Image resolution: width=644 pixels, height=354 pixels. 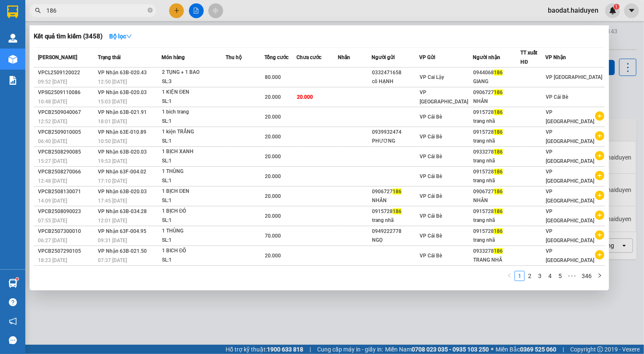 What do you see at coordinates (67, 92) in the screenshot?
I see `div: VPSG2509110086` at bounding box center [67, 92].